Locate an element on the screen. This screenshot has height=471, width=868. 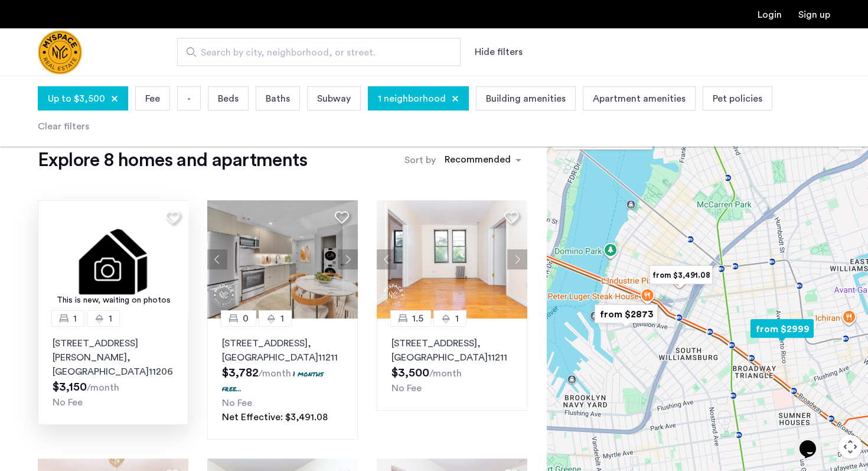
h1: Explore 8 homes and apartments is located at coordinates (173, 160).